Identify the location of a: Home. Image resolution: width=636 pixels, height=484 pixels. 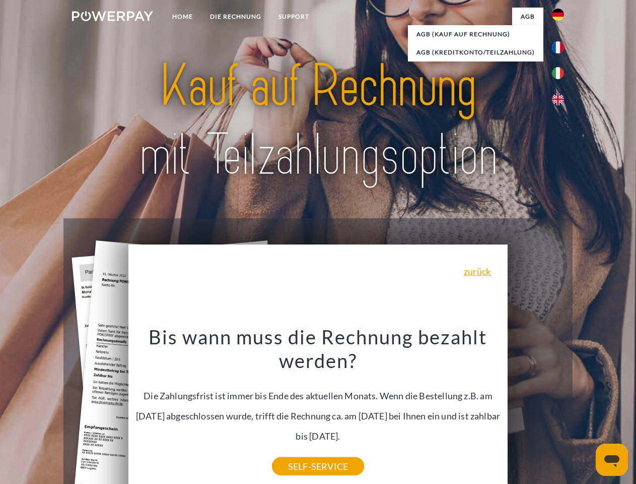
(182, 17).